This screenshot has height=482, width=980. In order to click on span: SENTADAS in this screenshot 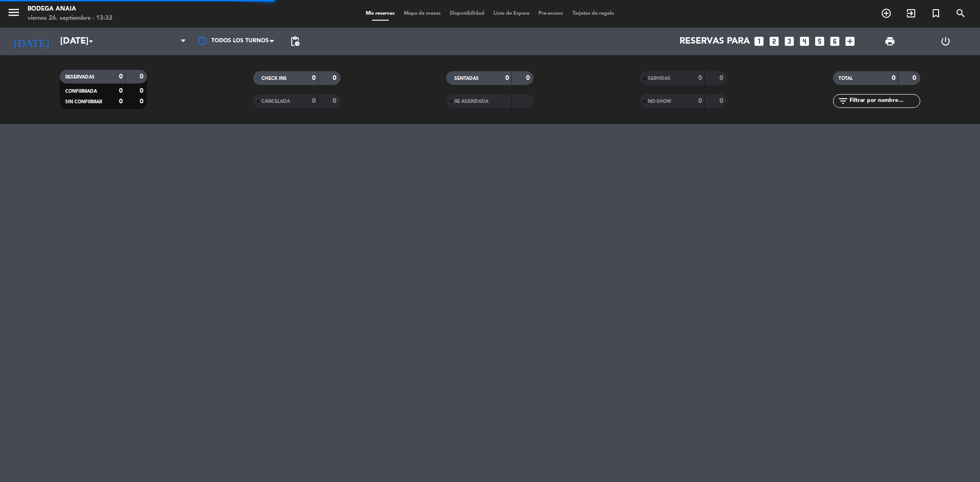, I will do `click(466, 79)`.